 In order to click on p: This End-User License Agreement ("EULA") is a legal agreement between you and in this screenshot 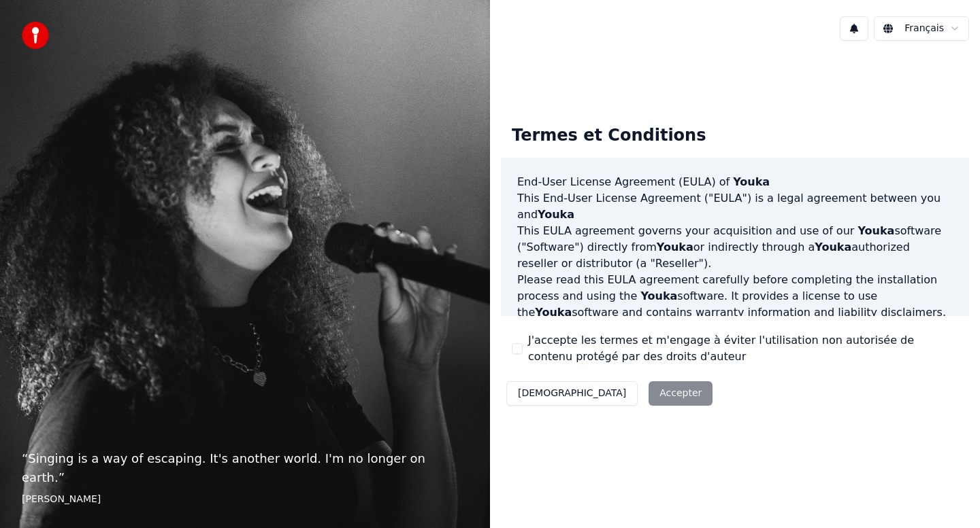, I will do `click(735, 207)`.